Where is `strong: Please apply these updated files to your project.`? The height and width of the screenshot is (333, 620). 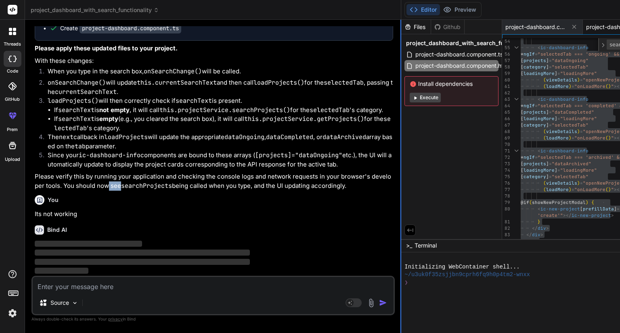 strong: Please apply these updated files to your project. is located at coordinates (106, 48).